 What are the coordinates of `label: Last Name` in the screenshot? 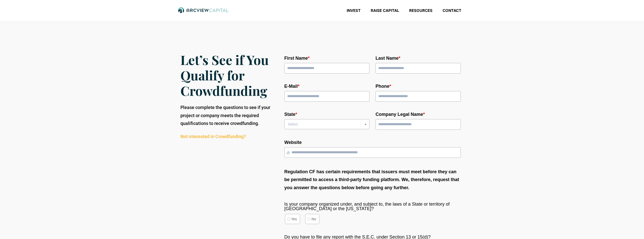 It's located at (418, 58).